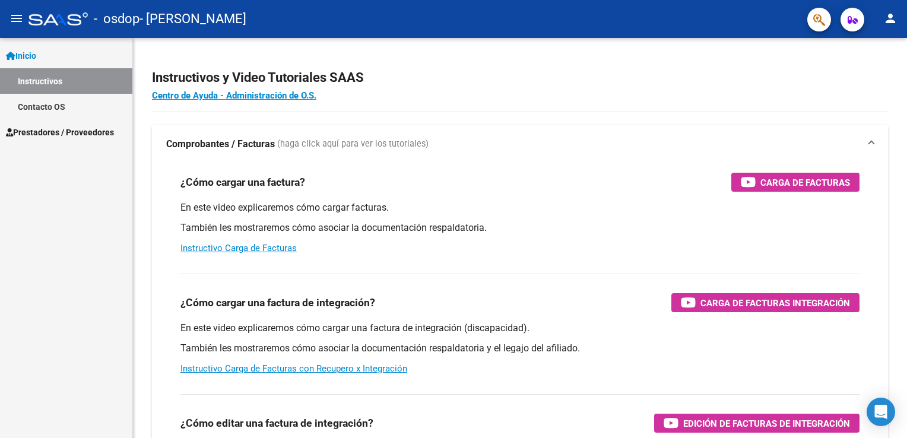 The width and height of the screenshot is (907, 438). I want to click on button: Carga de Facturas, so click(796, 182).